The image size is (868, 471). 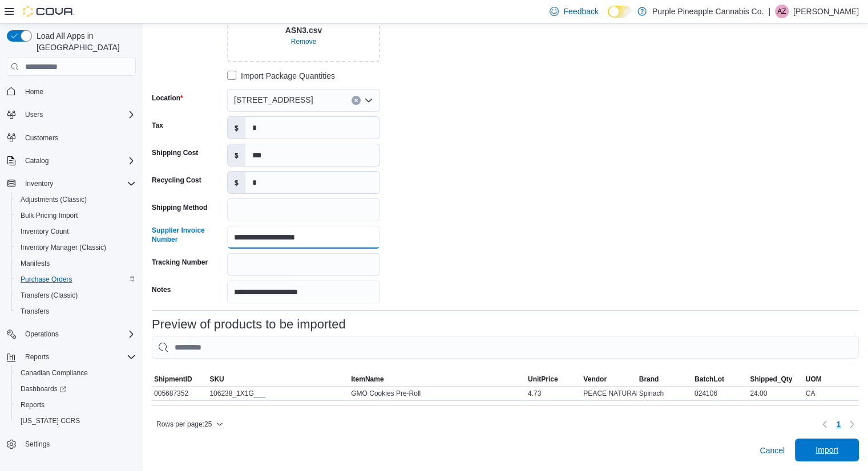 What do you see at coordinates (771, 379) in the screenshot?
I see `span: Shipped_Qty` at bounding box center [771, 379].